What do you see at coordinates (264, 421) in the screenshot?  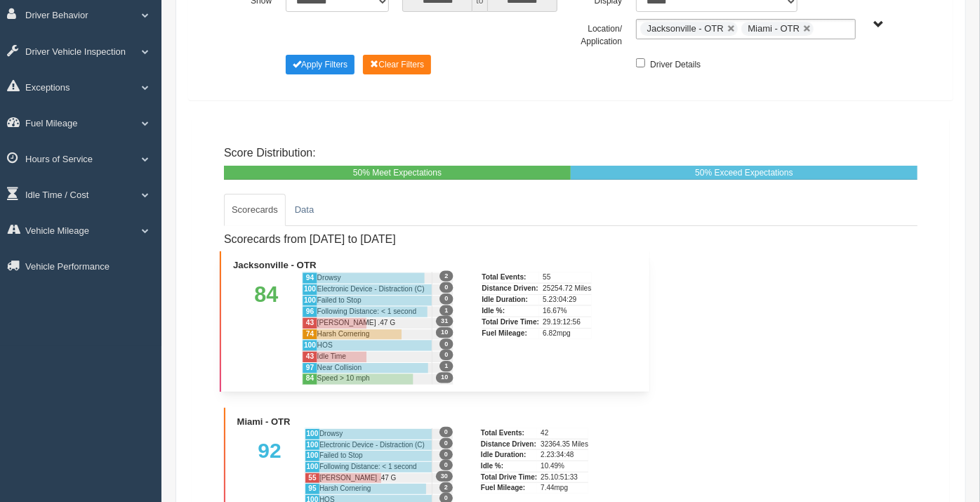 I see `b: Miami - OTR` at bounding box center [264, 421].